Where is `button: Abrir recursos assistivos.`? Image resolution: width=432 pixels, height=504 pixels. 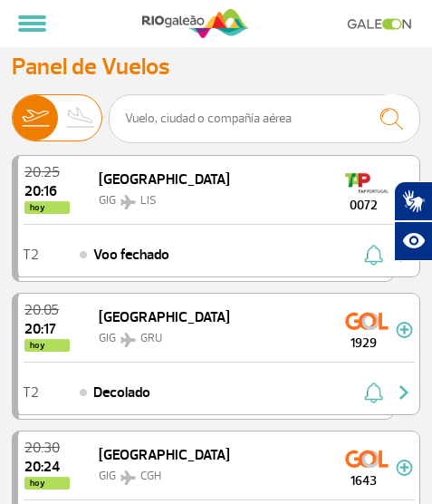 button: Abrir recursos assistivos. is located at coordinates (414, 241).